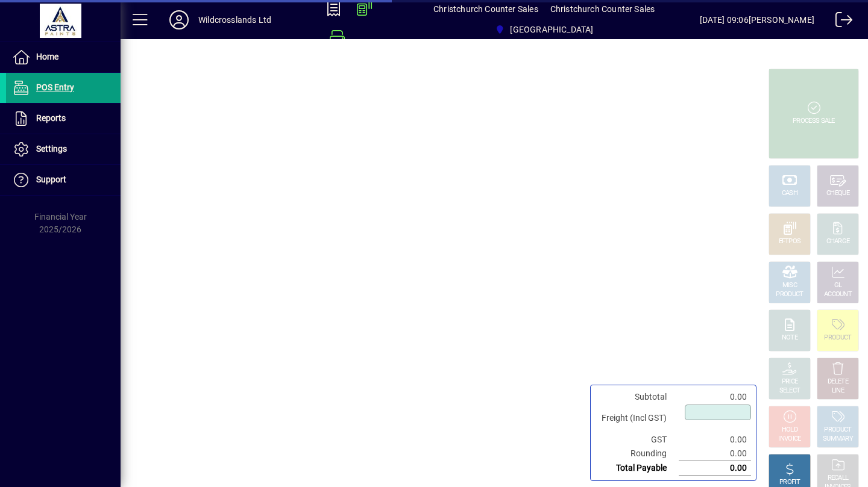 This screenshot has width=868, height=487. What do you see at coordinates (637, 440) in the screenshot?
I see `td: GST` at bounding box center [637, 440].